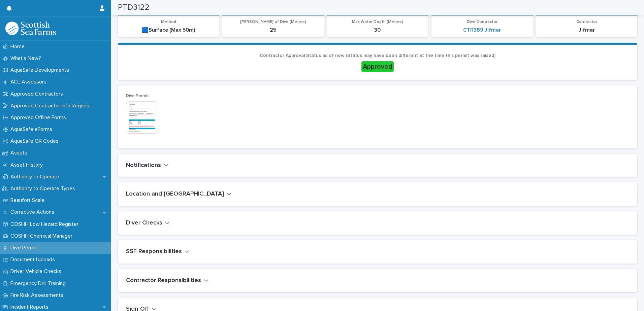 Image resolution: width=644 pixels, height=311 pixels. What do you see at coordinates (35, 141) in the screenshot?
I see `p: AquaSafe QR Codes` at bounding box center [35, 141].